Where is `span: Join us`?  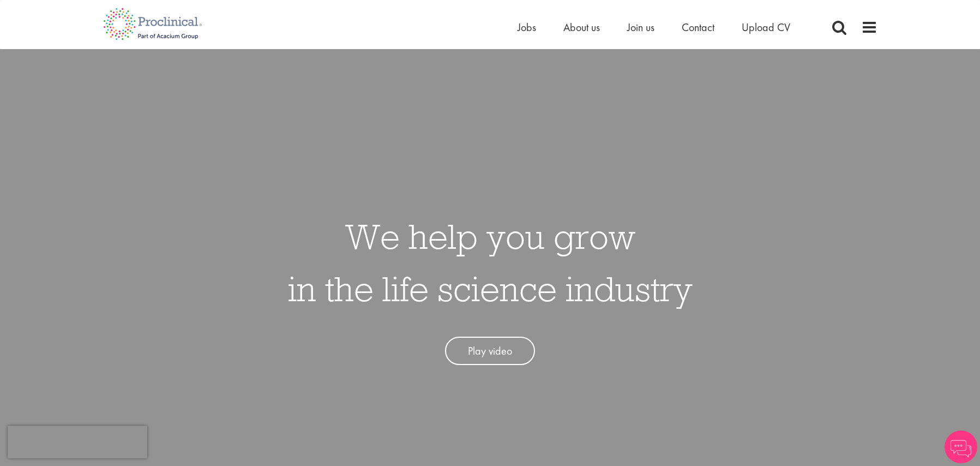 span: Join us is located at coordinates (640, 27).